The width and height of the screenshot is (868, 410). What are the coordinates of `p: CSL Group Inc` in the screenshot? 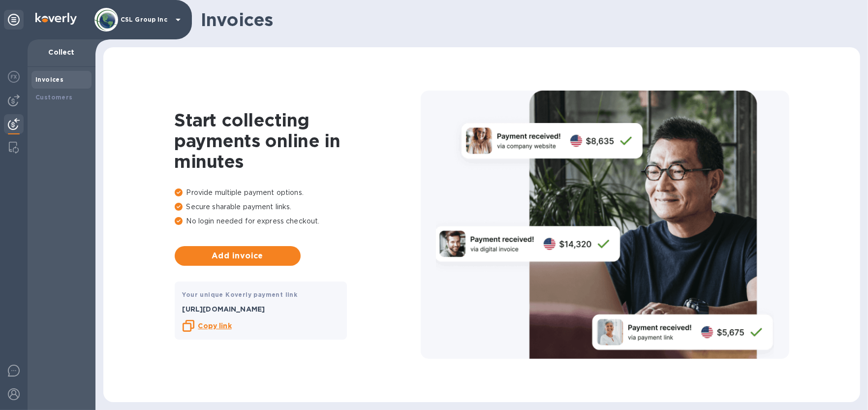 It's located at (145, 20).